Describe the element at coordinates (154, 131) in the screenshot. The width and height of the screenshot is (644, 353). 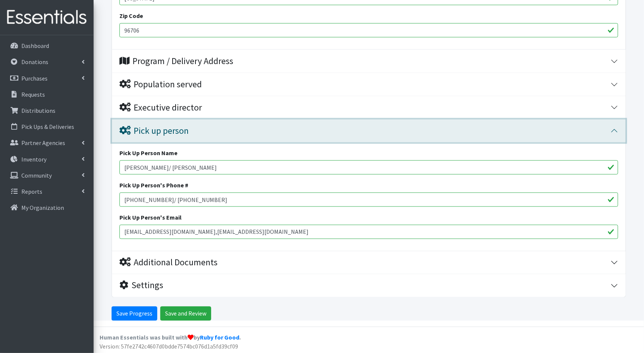
I see `div: Pick up person` at that location.